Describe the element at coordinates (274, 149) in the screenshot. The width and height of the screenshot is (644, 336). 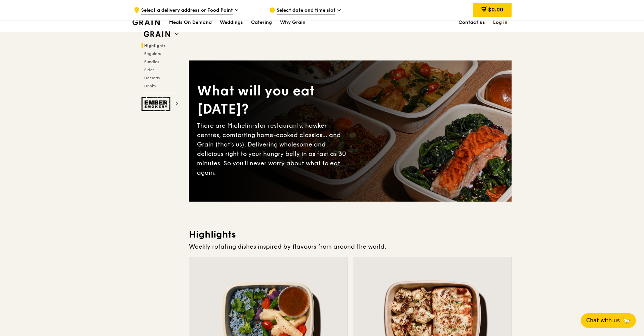
I see `div: There are Michelin-star restaurants, hawker centres, comforting home-cooked classics… and Grain (...` at that location.